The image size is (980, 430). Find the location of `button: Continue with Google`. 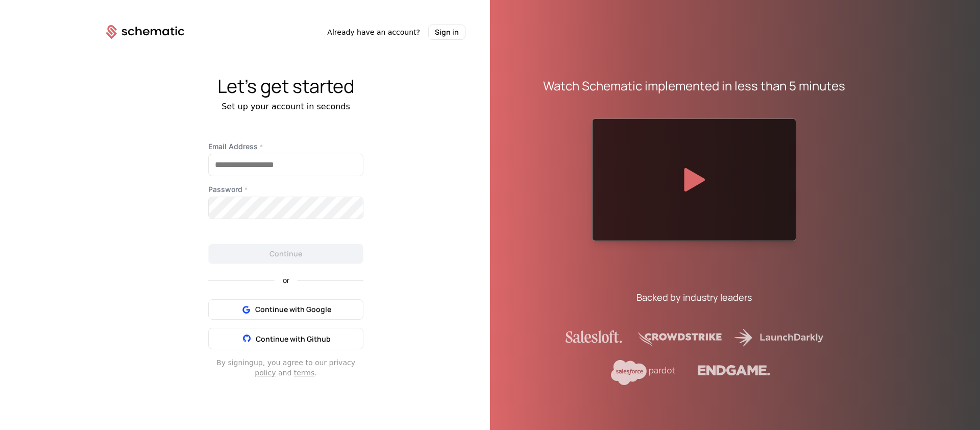

button: Continue with Google is located at coordinates (286, 309).